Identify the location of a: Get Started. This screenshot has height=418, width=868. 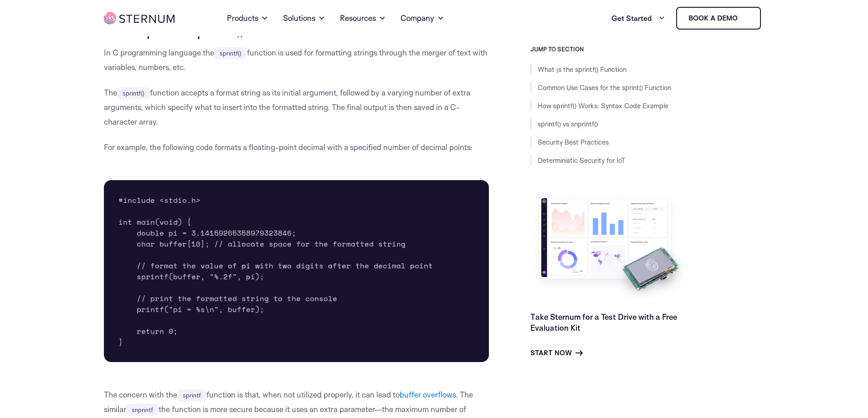
(638, 18).